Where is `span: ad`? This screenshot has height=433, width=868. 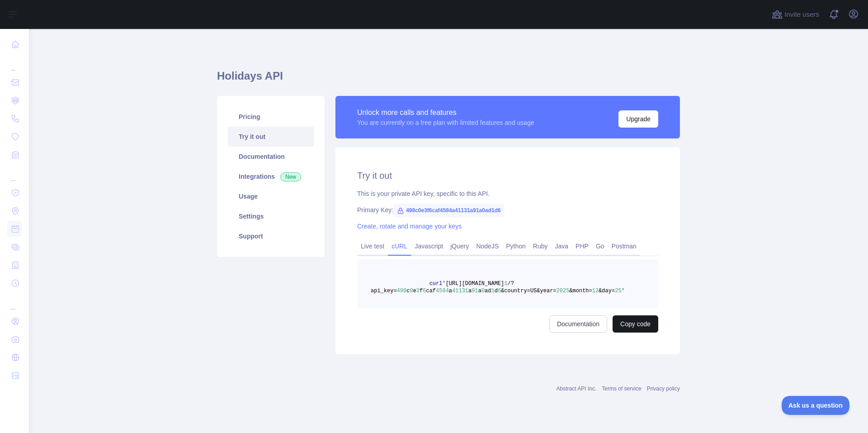 span: ad is located at coordinates (488, 291).